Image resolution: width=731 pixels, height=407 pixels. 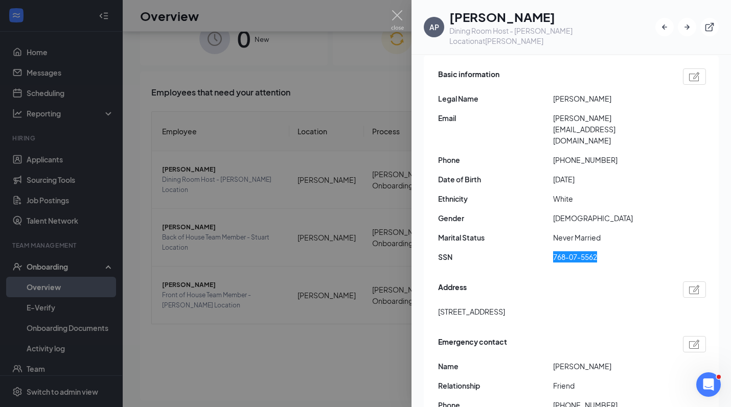 I want to click on svg: ArrowRight, so click(x=687, y=27).